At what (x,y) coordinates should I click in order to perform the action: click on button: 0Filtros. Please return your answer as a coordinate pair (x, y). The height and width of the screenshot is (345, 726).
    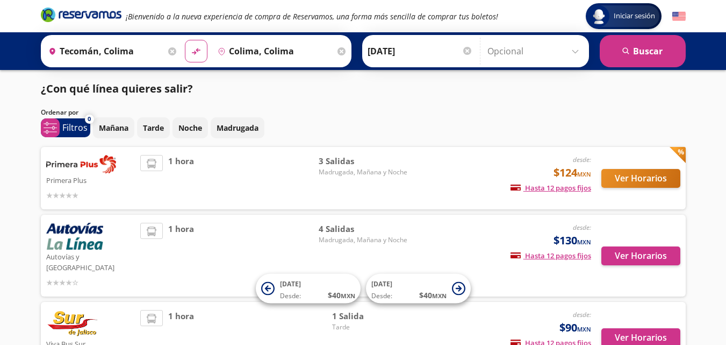
    Looking at the image, I should click on (66, 127).